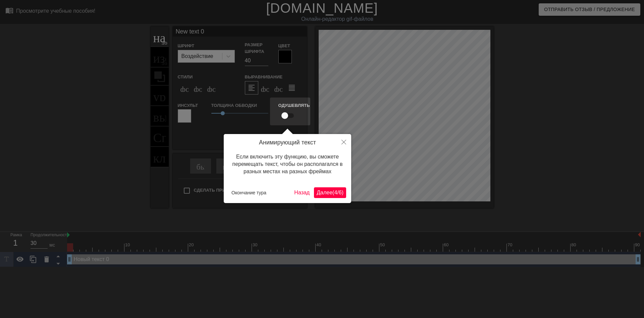  Describe the element at coordinates (302, 193) in the screenshot. I see `button: Назад` at that location.